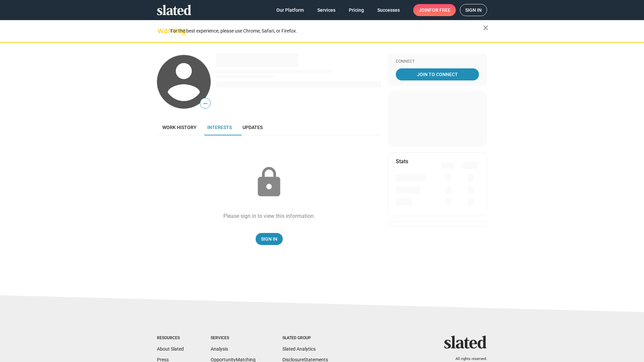 The width and height of the screenshot is (644, 362). I want to click on a: Services, so click(326, 10).